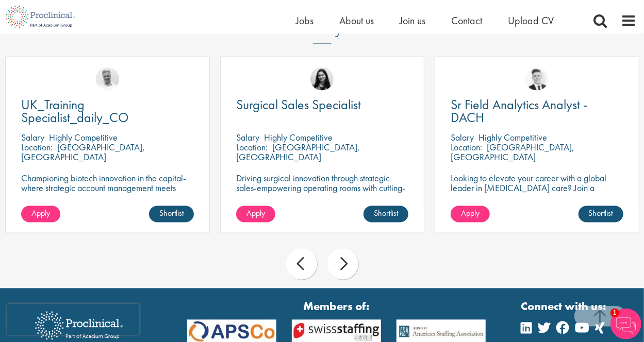 This screenshot has height=342, width=644. I want to click on a: UK_Training Specialist_daily_CO, so click(107, 111).